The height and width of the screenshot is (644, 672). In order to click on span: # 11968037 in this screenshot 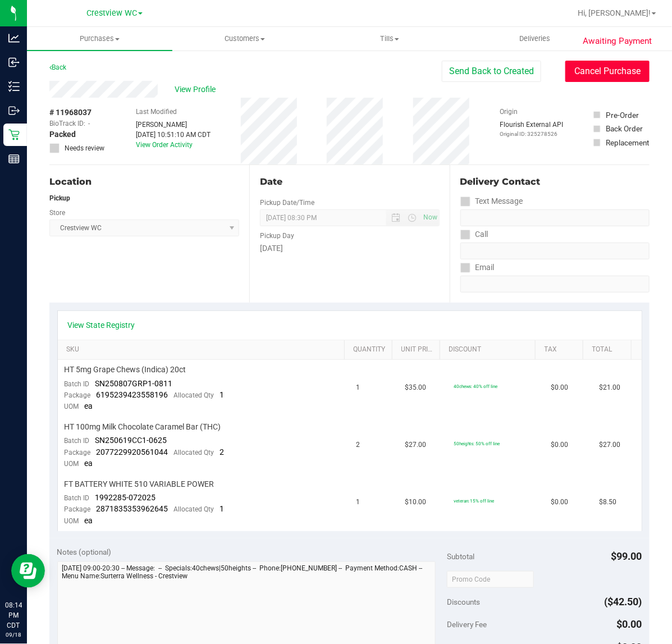, I will do `click(70, 112)`.